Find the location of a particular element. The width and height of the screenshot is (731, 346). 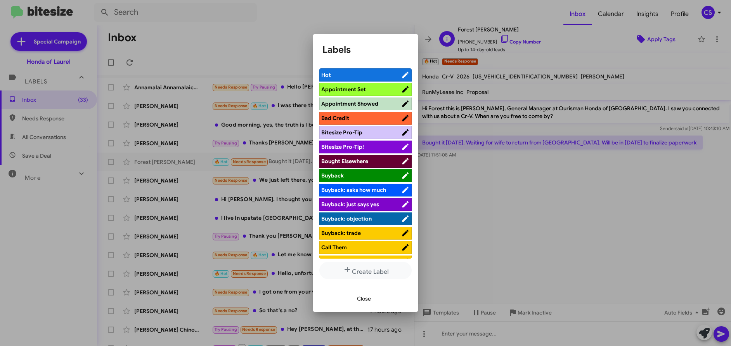

span: Bought Elsewhere is located at coordinates (345, 161).